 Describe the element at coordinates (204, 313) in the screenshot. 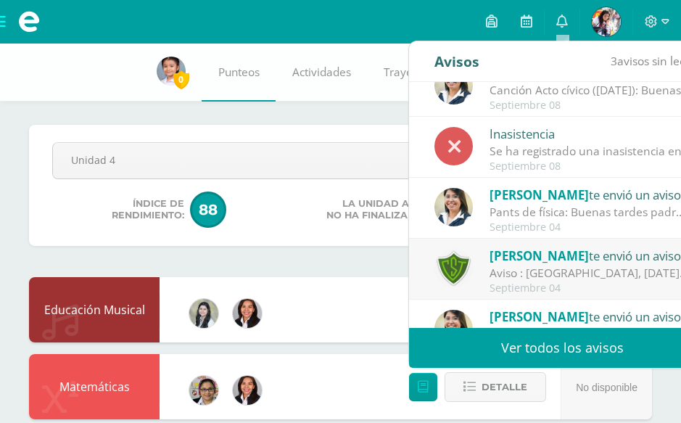

I see `img: 1cdfcf77892e8c61eecfab2553fd9f33.png` at that location.